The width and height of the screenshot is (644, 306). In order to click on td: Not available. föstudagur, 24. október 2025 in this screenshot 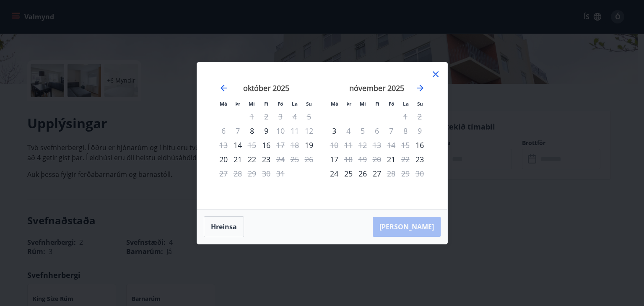, I will do `click(280, 159)`.